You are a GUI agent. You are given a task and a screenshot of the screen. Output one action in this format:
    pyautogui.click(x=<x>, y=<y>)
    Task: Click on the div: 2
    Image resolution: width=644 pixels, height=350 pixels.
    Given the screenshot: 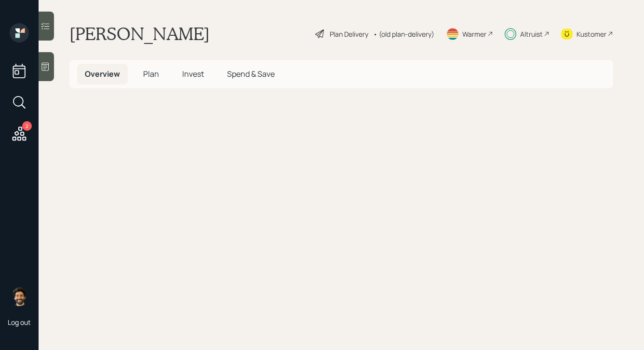 What is the action you would take?
    pyautogui.click(x=27, y=126)
    